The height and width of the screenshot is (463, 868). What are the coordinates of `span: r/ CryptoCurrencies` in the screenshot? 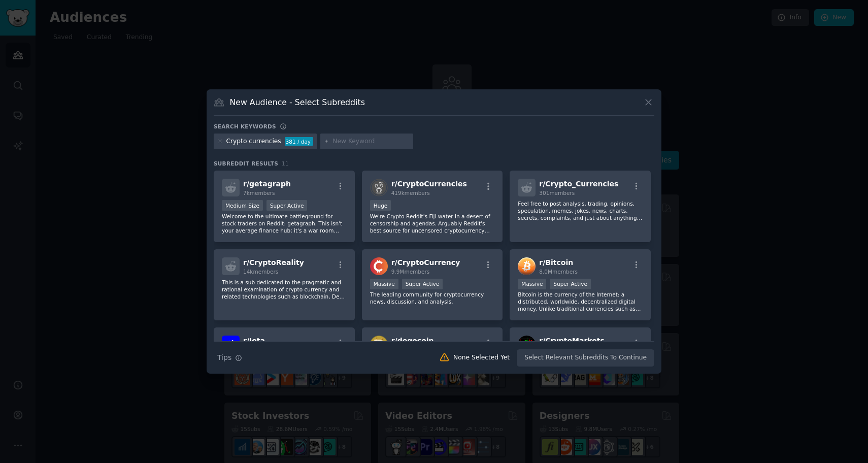 It's located at (429, 184).